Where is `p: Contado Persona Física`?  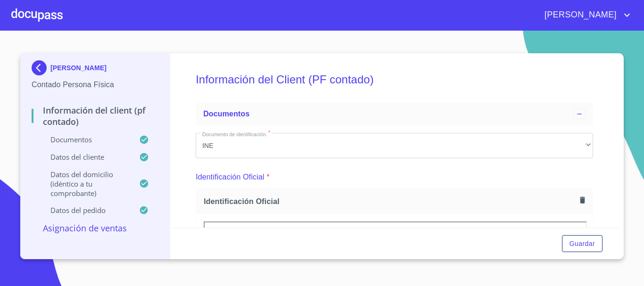 p: Contado Persona Física is located at coordinates (95, 85).